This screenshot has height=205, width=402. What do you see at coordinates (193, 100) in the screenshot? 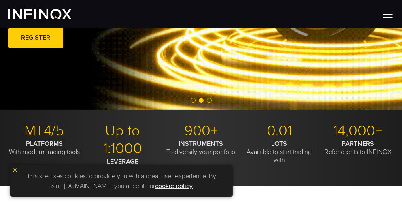
I see `span: Go to slide 1` at bounding box center [193, 100].